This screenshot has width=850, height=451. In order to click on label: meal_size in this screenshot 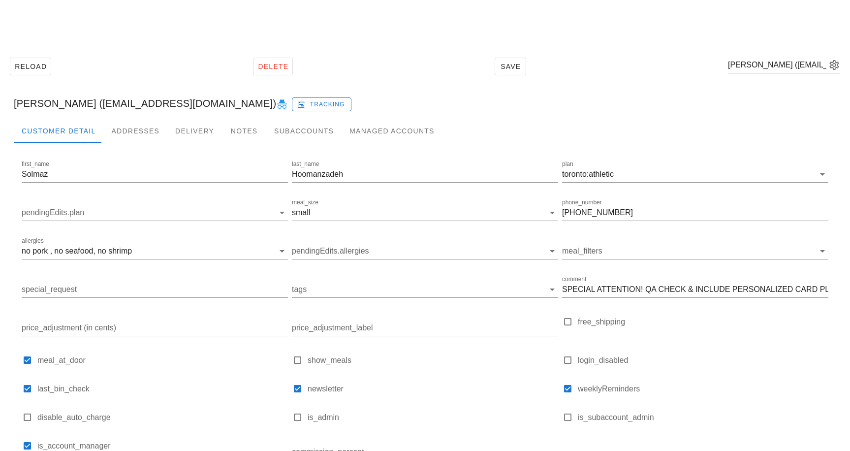, I will do `click(305, 202)`.